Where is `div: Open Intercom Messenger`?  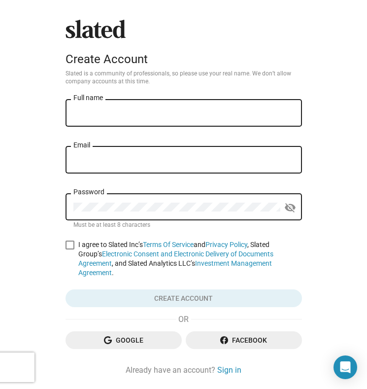
div: Open Intercom Messenger is located at coordinates (346, 367).